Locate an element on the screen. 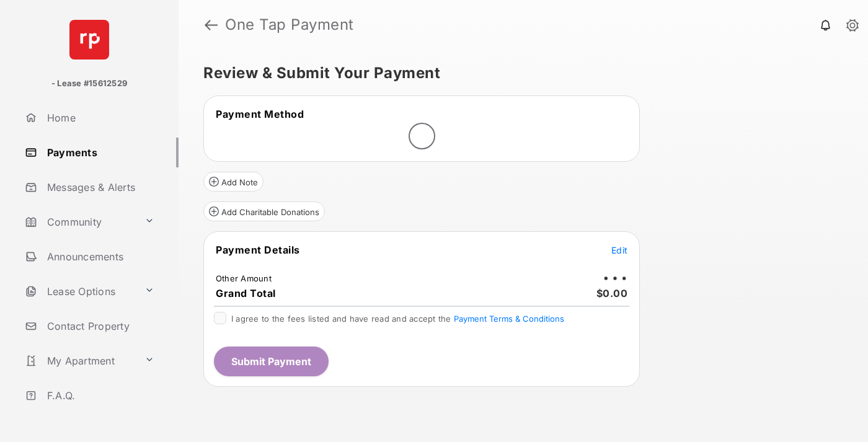 The width and height of the screenshot is (868, 442). a: Contact Property is located at coordinates (99, 326).